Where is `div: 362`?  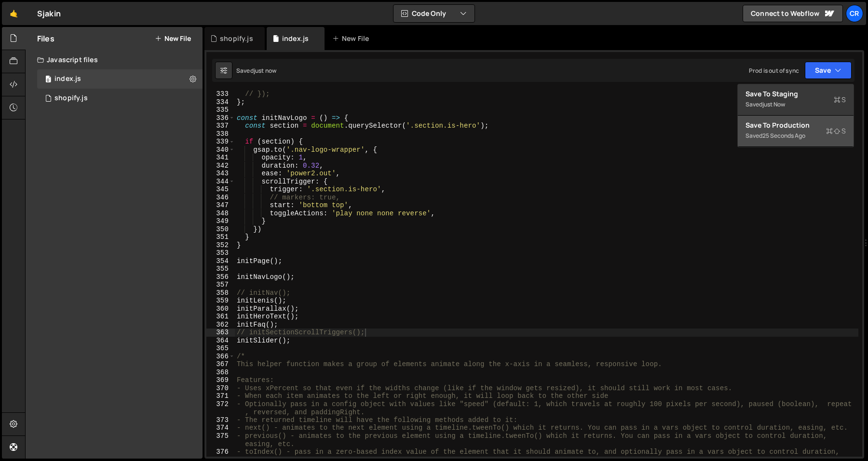
div: 362 is located at coordinates (220, 324).